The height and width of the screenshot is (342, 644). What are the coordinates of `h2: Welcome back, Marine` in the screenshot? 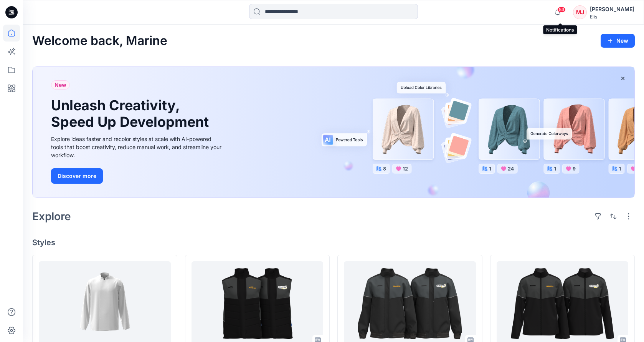 It's located at (99, 41).